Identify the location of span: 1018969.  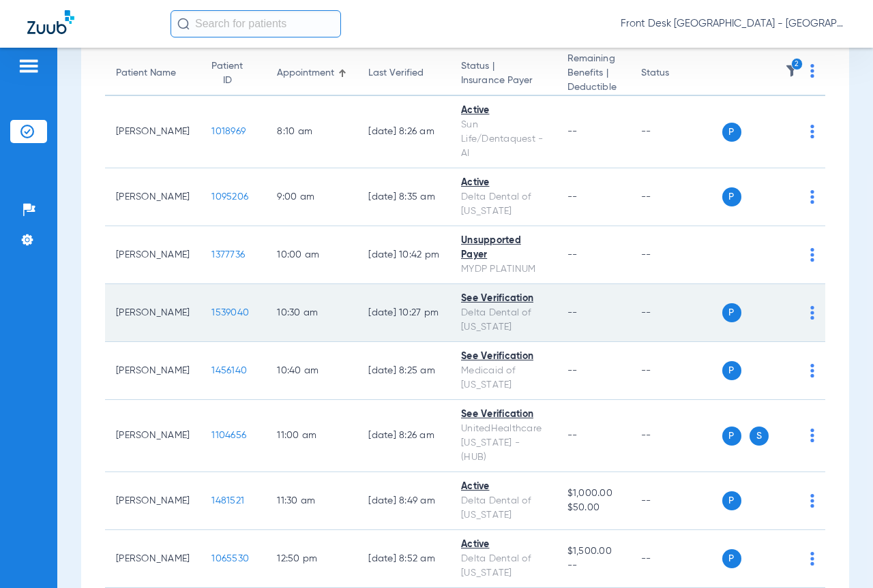
(228, 132).